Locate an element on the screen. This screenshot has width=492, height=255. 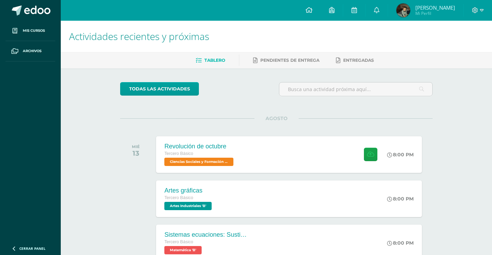
span: Actividades recientes y próximas is located at coordinates (139, 36).